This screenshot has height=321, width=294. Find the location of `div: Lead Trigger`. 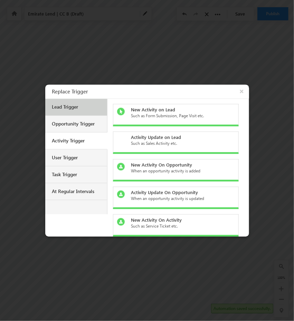

div: Lead Trigger is located at coordinates (77, 107).